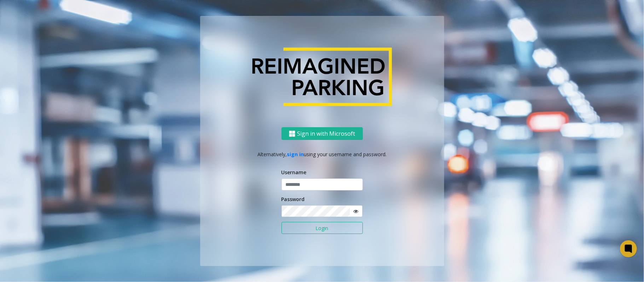  Describe the element at coordinates (322, 134) in the screenshot. I see `button: Sign in with Microsoft` at that location.